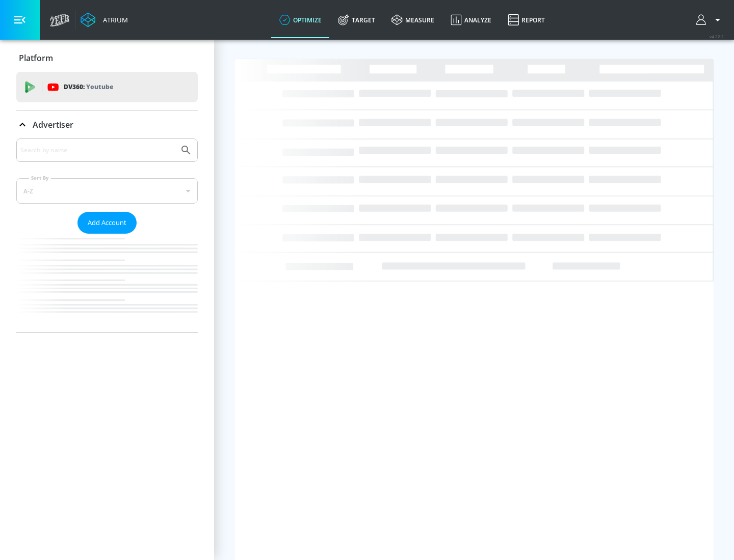 This screenshot has width=734, height=560. What do you see at coordinates (88, 87) in the screenshot?
I see `p: DV360:` at bounding box center [88, 87].